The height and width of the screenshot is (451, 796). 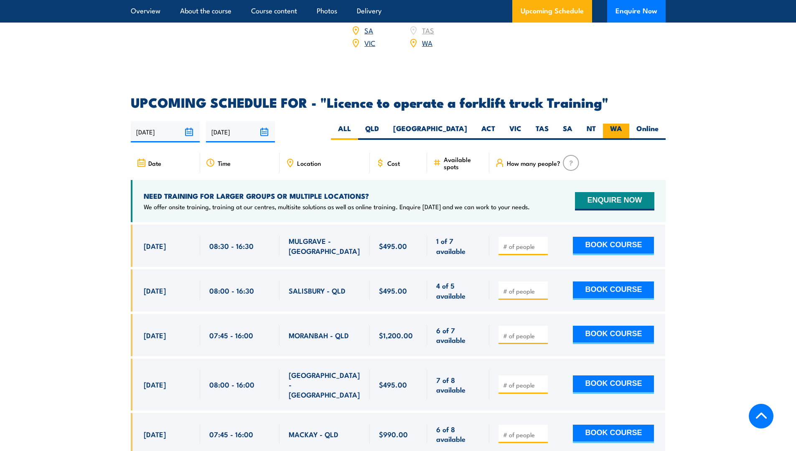 What do you see at coordinates (616, 132) in the screenshot?
I see `label: WA` at bounding box center [616, 132].